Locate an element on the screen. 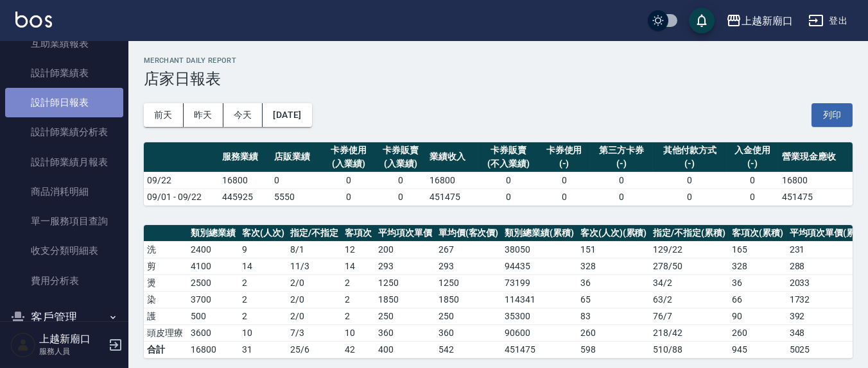 The width and height of the screenshot is (868, 368). div: (不入業績) is located at coordinates (508, 164).